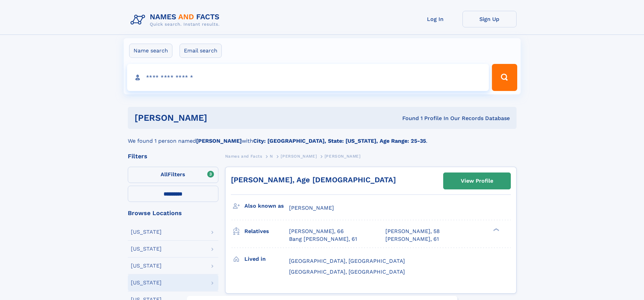 The width and height of the screenshot is (644, 300). What do you see at coordinates (244, 156) in the screenshot?
I see `a: Names and Facts` at bounding box center [244, 156].